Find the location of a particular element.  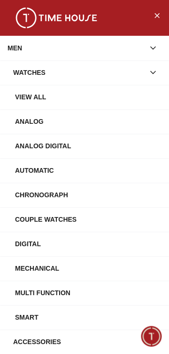

div: Chronograph is located at coordinates (88, 195).